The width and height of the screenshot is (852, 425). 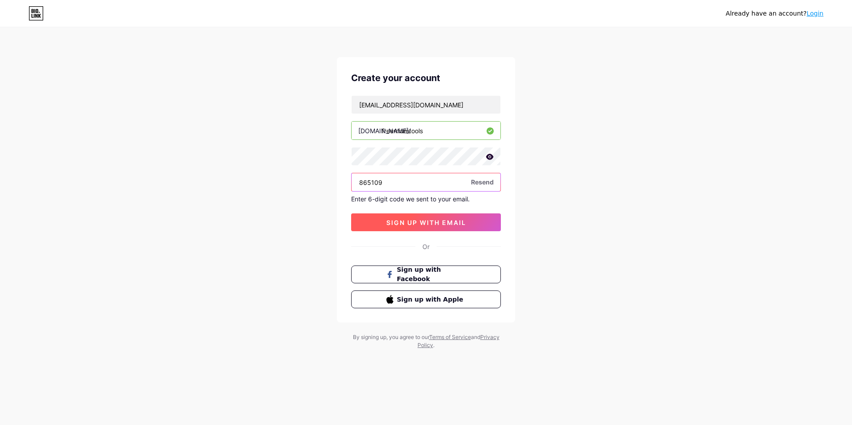 What do you see at coordinates (426, 300) in the screenshot?
I see `button: Sign up with Apple` at bounding box center [426, 300].